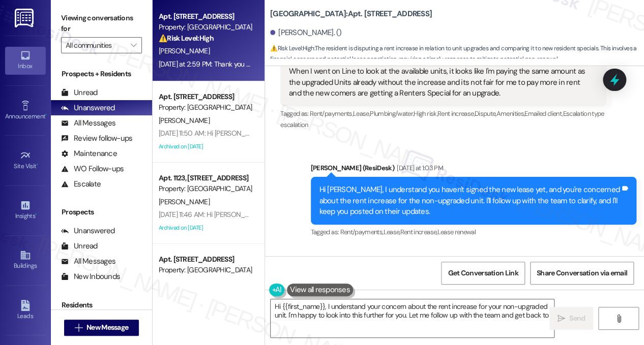 Image resolution: width=644 pixels, height=345 pixels. I want to click on img: ResiDesk Logo, so click(25, 18).